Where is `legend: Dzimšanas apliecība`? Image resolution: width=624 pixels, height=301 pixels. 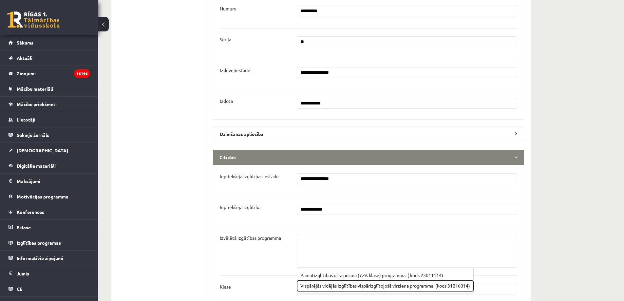 legend: Dzimšanas apliecība is located at coordinates (369, 134).